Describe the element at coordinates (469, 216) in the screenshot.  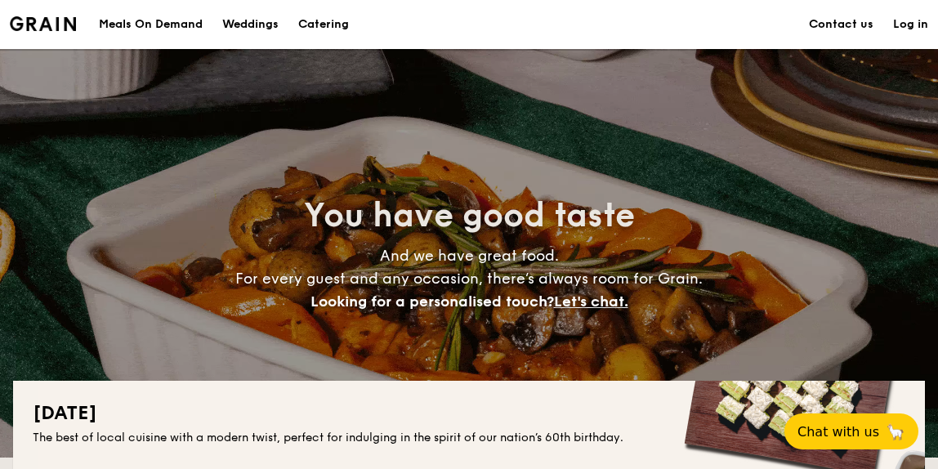
I see `span: You have good taste` at that location.